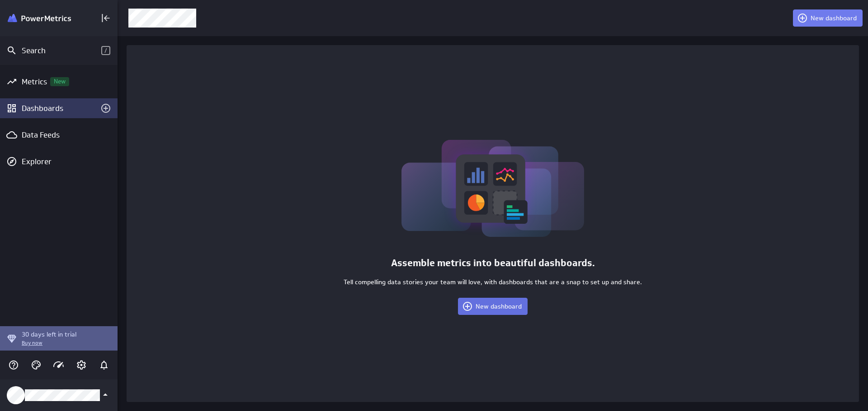  Describe the element at coordinates (493, 189) in the screenshot. I see `img: dashboard-library-zero-state.svg` at that location.